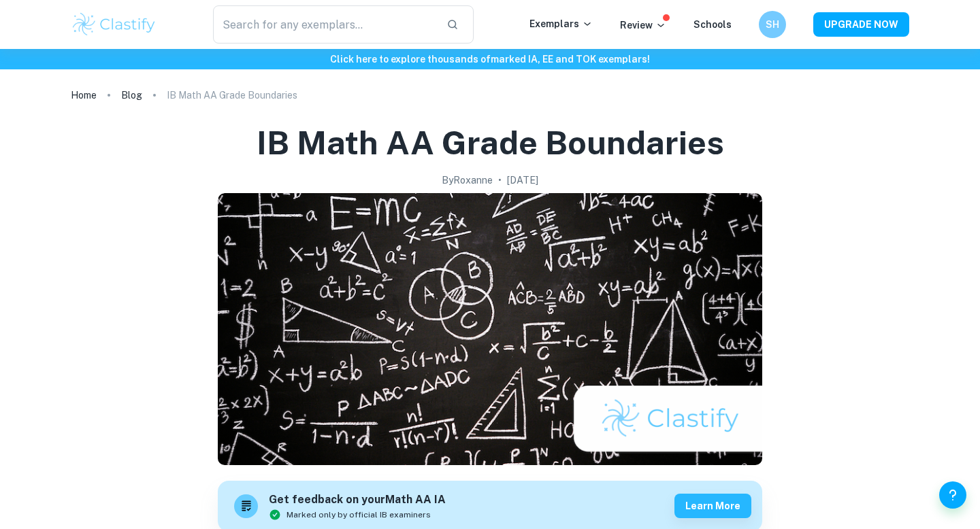  I want to click on h6: SH, so click(772, 25).